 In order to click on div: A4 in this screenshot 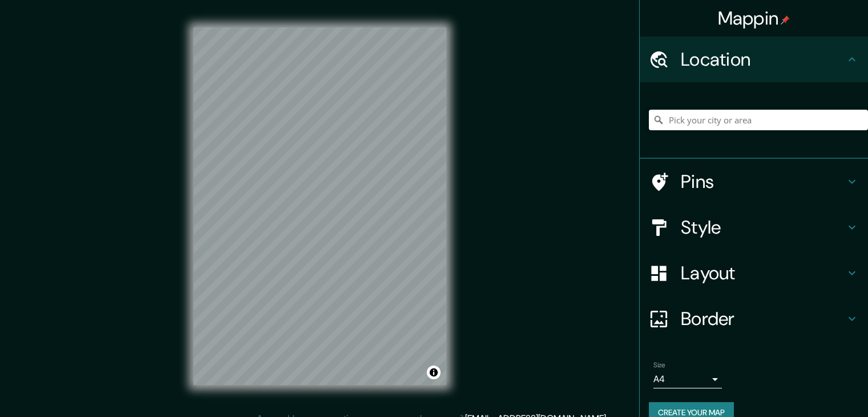, I will do `click(688, 379)`.